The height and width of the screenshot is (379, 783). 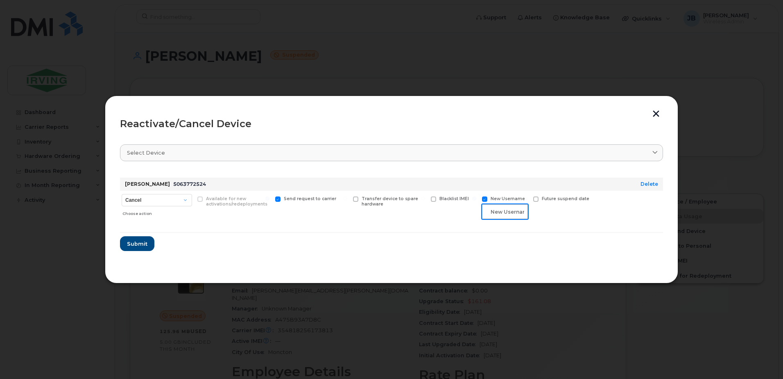 I want to click on div: Choose action, so click(x=157, y=212).